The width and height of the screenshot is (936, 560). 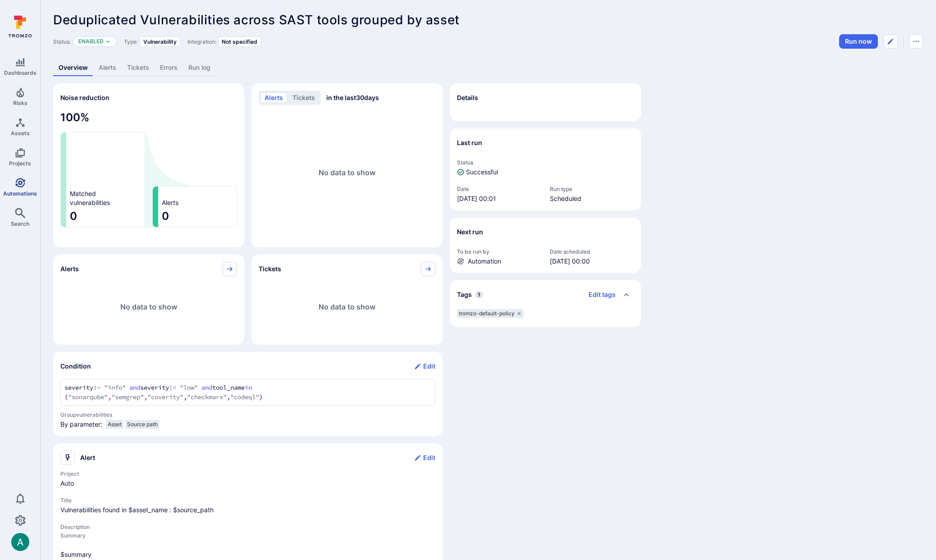 What do you see at coordinates (148, 118) in the screenshot?
I see `span: 100 %` at bounding box center [148, 118].